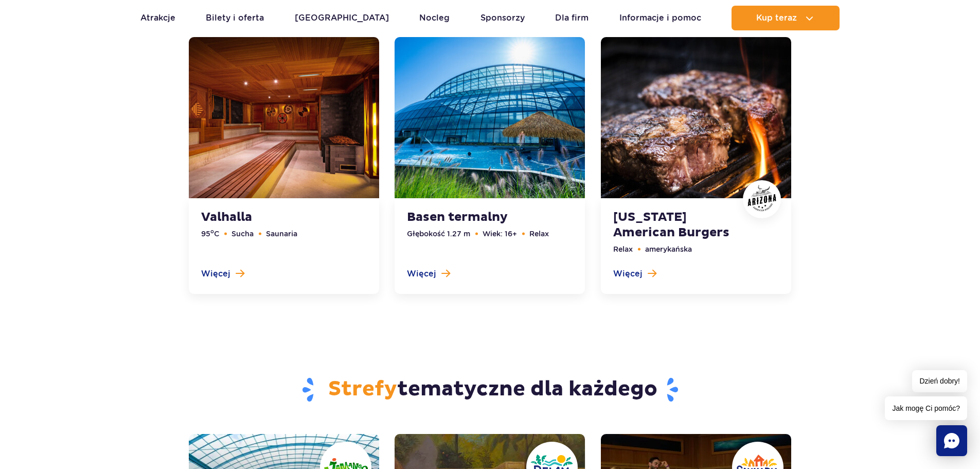 Image resolution: width=980 pixels, height=469 pixels. Describe the element at coordinates (363, 389) in the screenshot. I see `span: Strefy` at that location.